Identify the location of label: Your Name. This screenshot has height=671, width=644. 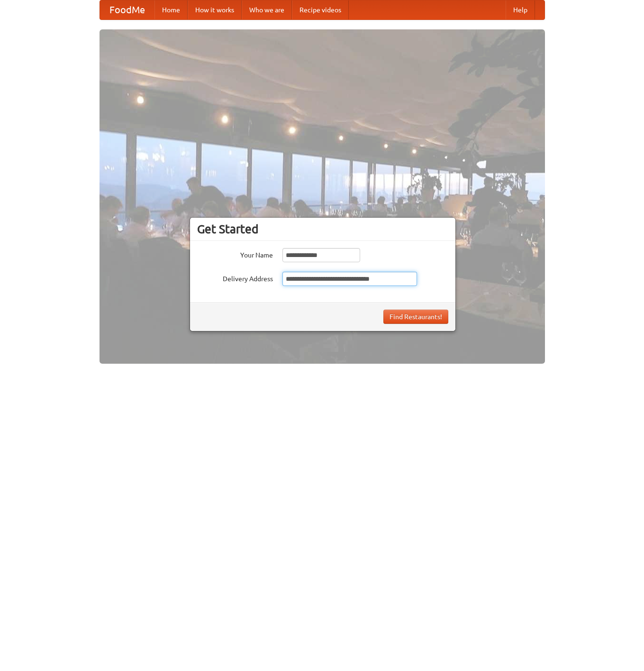
(235, 253).